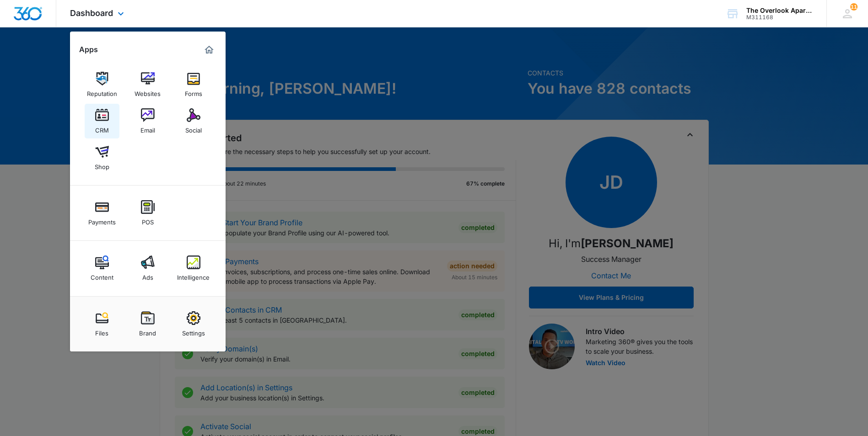 The height and width of the screenshot is (436, 868). What do you see at coordinates (194, 331) in the screenshot?
I see `div: Settings` at bounding box center [194, 331].